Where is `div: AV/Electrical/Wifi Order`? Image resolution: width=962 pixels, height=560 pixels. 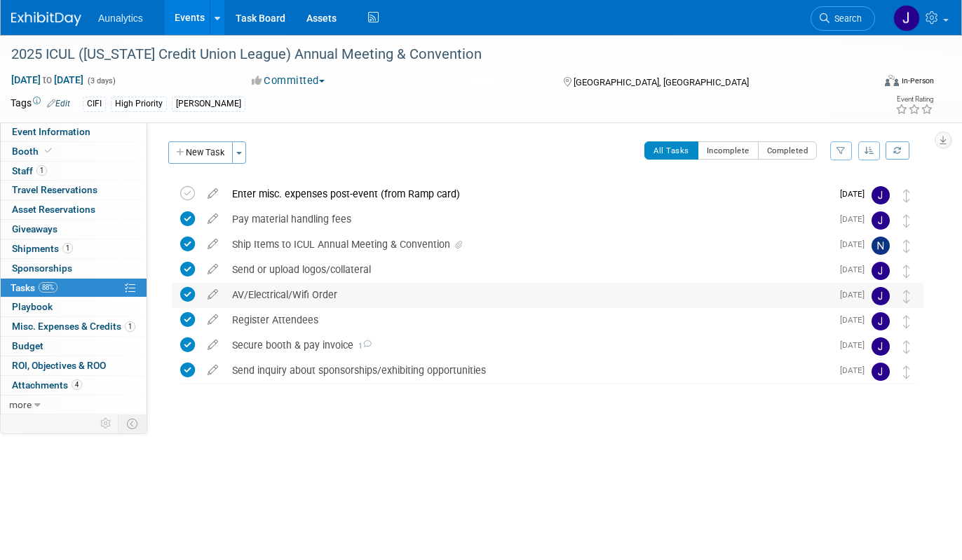 div: AV/Electrical/Wifi Order is located at coordinates (527, 295).